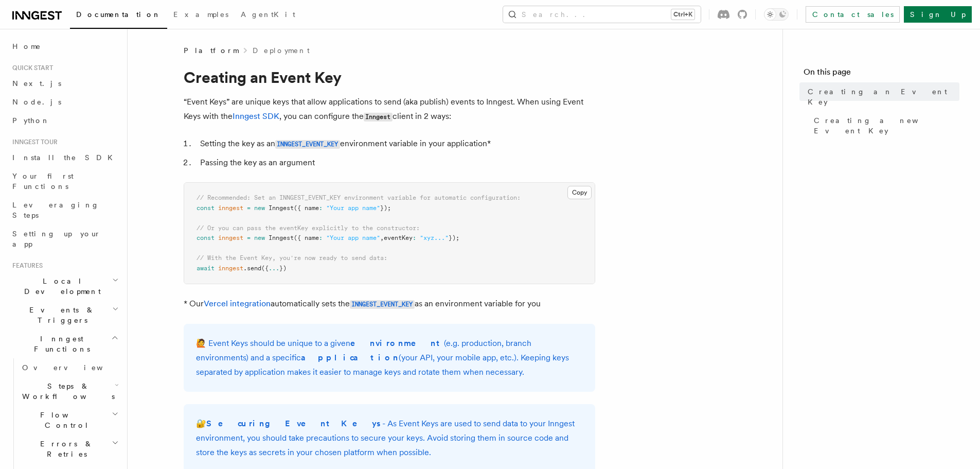 The height and width of the screenshot is (469, 980). What do you see at coordinates (118, 15) in the screenshot?
I see `span: Documentation` at bounding box center [118, 15].